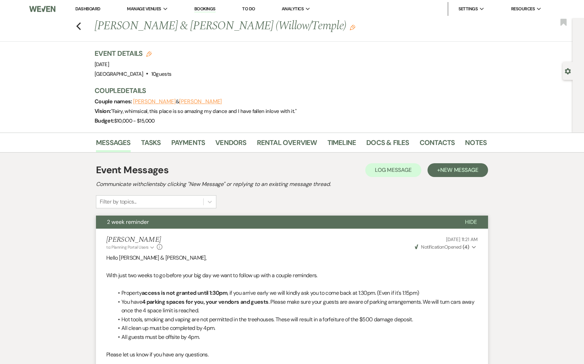 The height and width of the screenshot is (364, 584). I want to click on h1: Event Messages, so click(132, 170).